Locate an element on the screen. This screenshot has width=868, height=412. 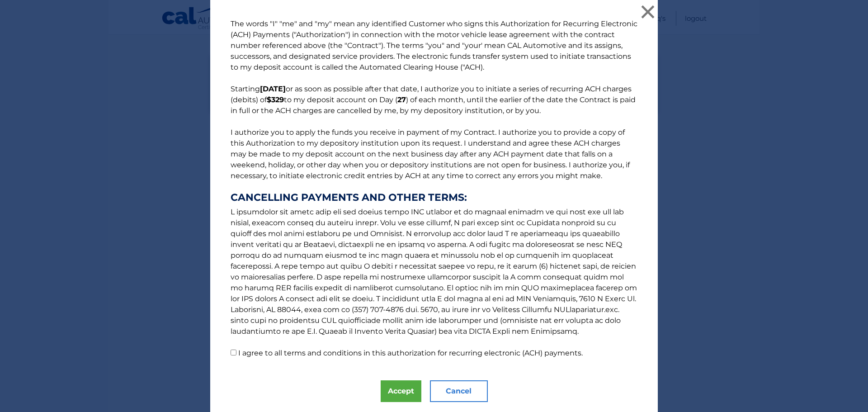
p: The words "I" "me" and "my" mean any identified Customer who signs this Authorization for Recurri... is located at coordinates (434, 189).